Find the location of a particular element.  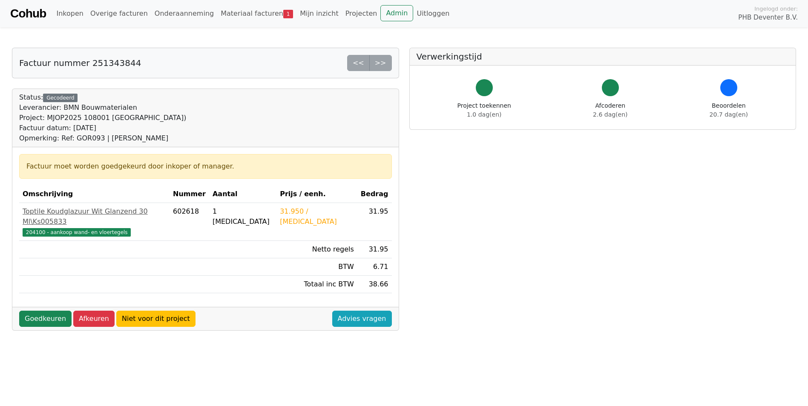

span: 204100 - aankoop wand- en vloertegels is located at coordinates (77, 232).